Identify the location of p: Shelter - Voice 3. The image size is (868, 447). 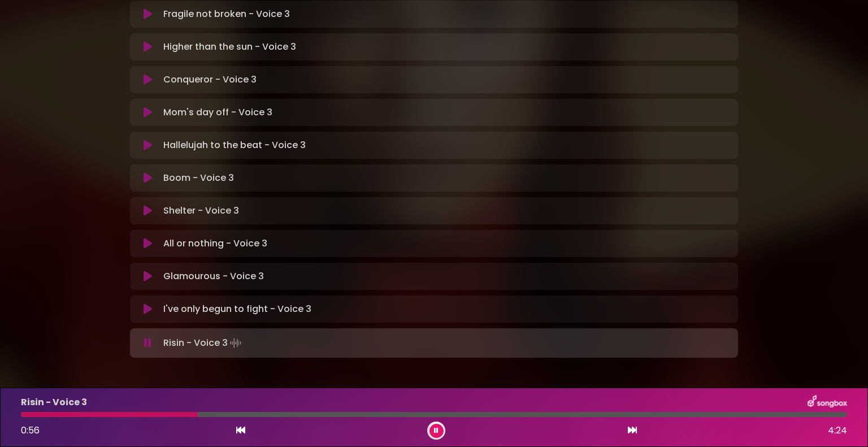
(201, 211).